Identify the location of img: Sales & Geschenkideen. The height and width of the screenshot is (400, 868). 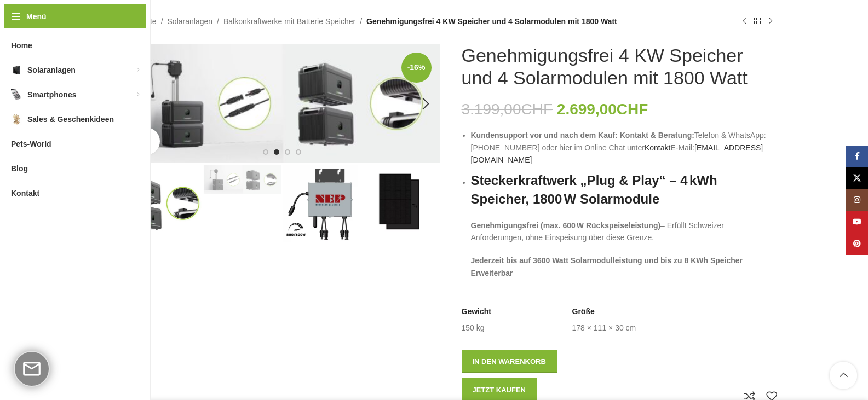
(16, 120).